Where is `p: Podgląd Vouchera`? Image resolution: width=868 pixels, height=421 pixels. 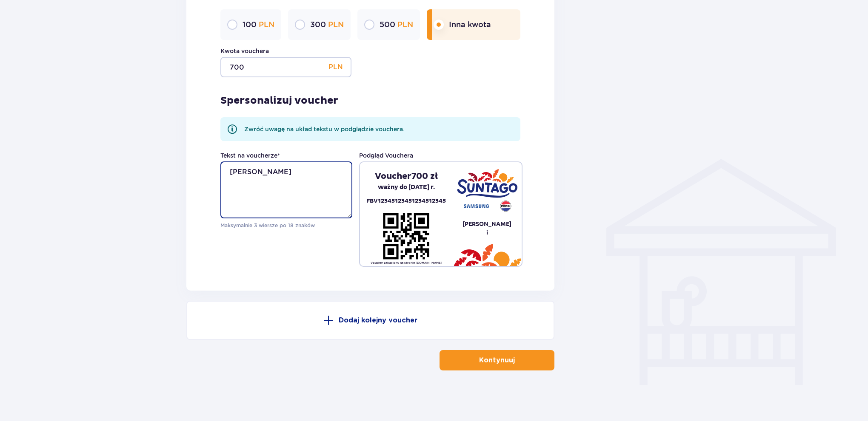
p: Podgląd Vouchera is located at coordinates (386, 156).